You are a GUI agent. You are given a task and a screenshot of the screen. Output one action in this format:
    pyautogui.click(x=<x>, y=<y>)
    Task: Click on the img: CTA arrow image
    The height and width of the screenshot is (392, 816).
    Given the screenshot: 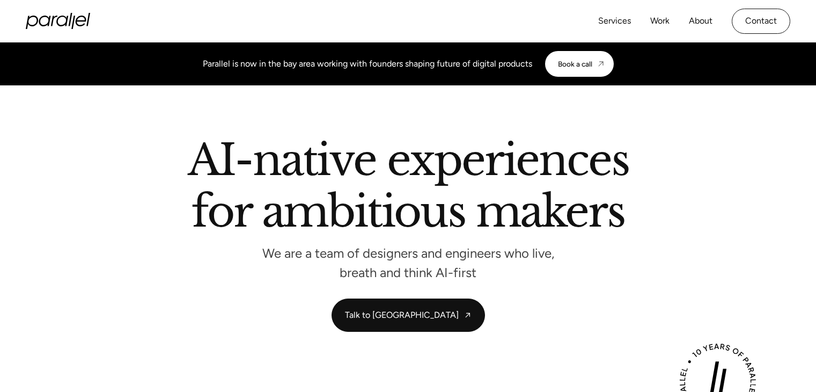 What is the action you would take?
    pyautogui.click(x=601, y=64)
    